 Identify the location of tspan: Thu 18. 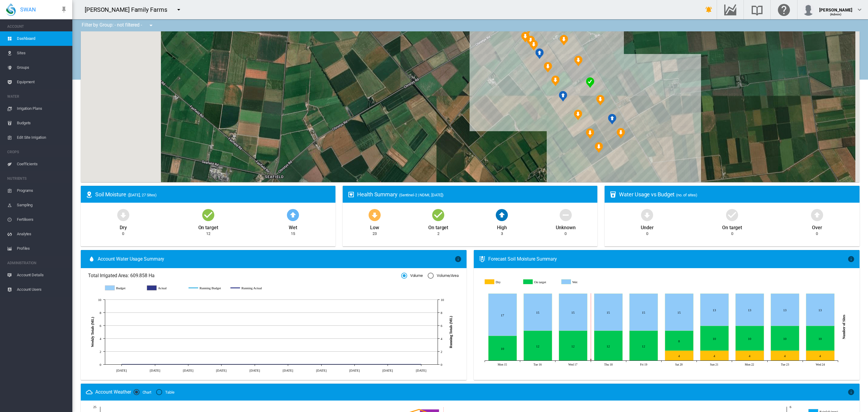
(608, 365).